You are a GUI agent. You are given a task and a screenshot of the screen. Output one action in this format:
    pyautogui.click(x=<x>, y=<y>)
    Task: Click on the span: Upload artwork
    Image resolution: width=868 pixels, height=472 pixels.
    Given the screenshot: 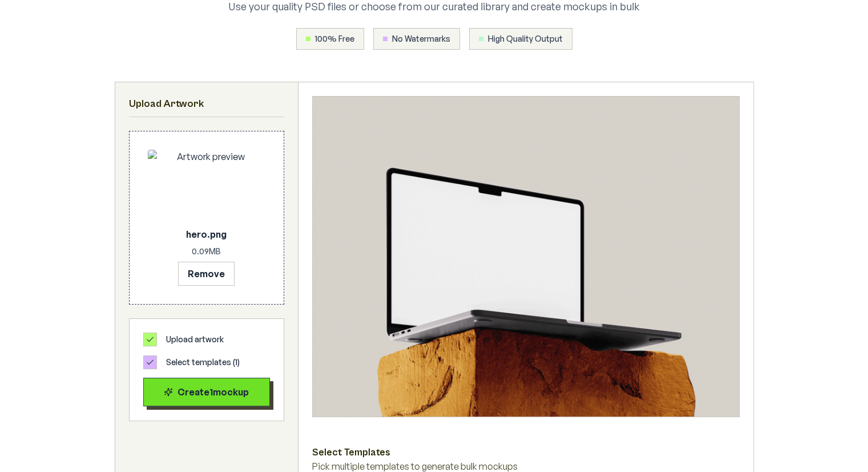 What is the action you would take?
    pyautogui.click(x=195, y=339)
    